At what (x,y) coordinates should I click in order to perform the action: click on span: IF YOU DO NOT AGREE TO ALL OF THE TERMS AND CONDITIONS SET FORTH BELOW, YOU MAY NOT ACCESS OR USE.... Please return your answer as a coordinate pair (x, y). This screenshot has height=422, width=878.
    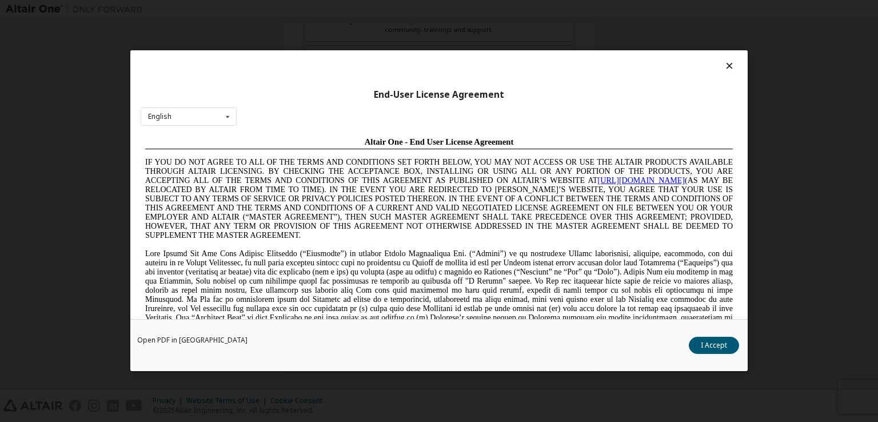
    Looking at the image, I should click on (299, 66).